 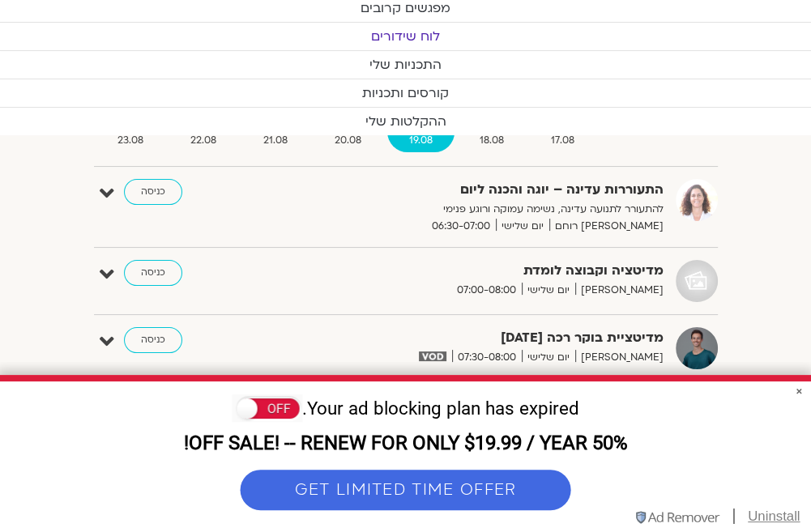 What do you see at coordinates (490, 270) in the screenshot?
I see `strong: מדיטציה וקבוצה לומדת` at bounding box center [490, 270].